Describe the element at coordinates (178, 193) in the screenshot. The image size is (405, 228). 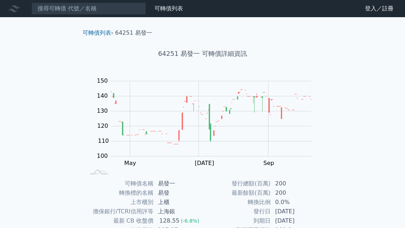
I see `td: 易發` at that location.